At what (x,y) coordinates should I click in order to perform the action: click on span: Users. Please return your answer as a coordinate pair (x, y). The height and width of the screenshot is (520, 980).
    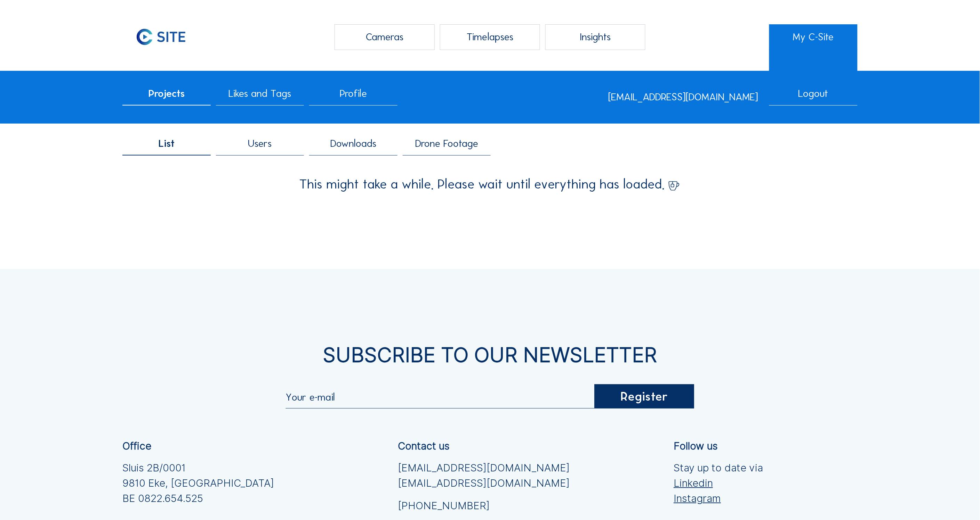
    Looking at the image, I should click on (260, 144).